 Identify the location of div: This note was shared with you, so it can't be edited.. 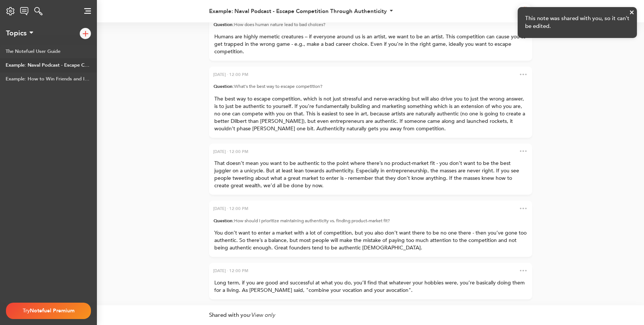
(577, 23).